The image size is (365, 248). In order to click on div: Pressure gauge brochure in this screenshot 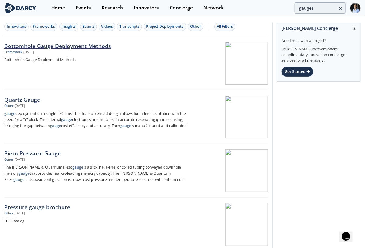, I will do `click(95, 207)`.